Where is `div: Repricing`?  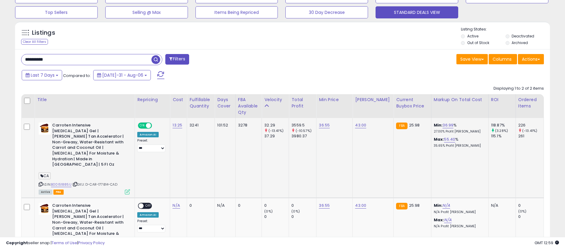
div: Repricing is located at coordinates (152, 99).